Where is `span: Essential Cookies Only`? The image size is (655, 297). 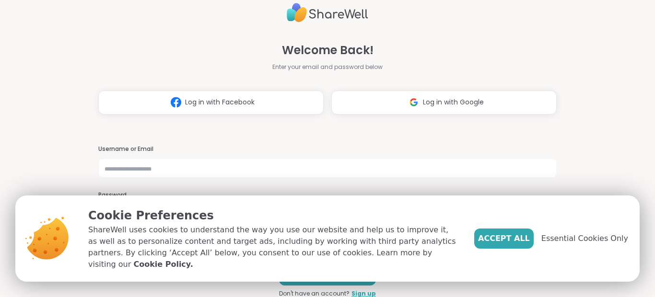 span: Essential Cookies Only is located at coordinates (585, 239).